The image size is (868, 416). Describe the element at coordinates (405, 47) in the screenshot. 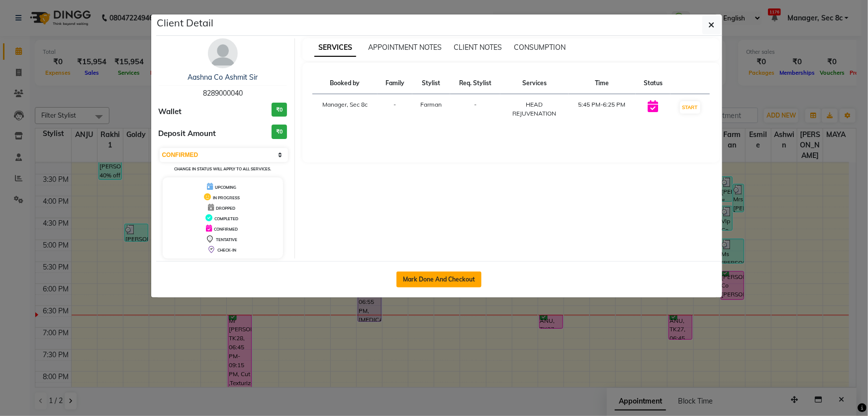

I see `span: APPOINTMENT NOTES` at that location.